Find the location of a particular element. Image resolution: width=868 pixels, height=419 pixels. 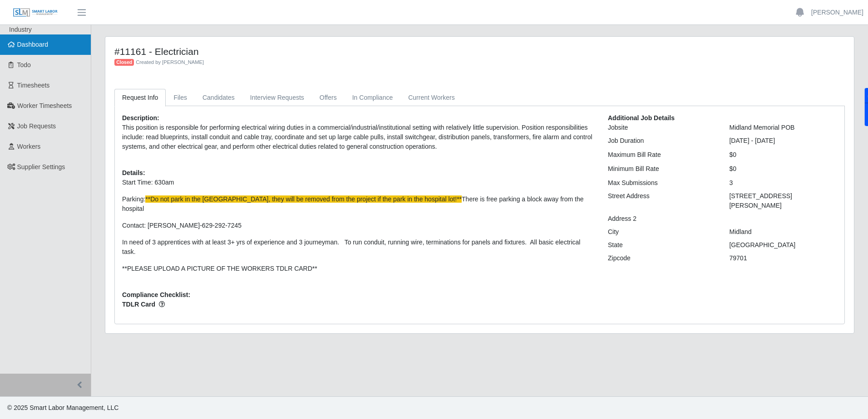

div: 3 is located at coordinates (783, 183).